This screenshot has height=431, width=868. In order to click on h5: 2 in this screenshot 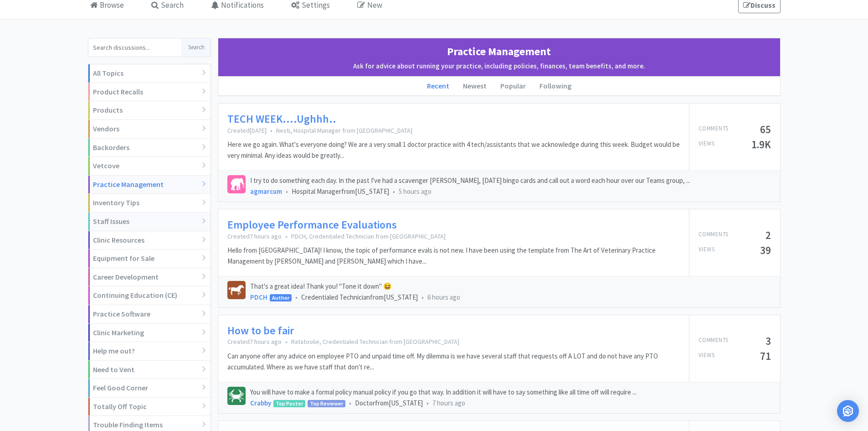, I will do `click(768, 235)`.